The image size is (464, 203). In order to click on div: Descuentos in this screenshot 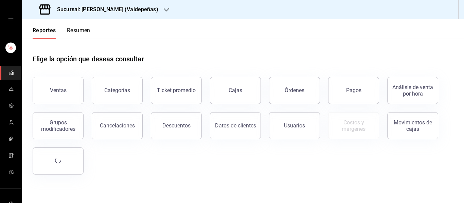, I will do `click(176, 126)`.